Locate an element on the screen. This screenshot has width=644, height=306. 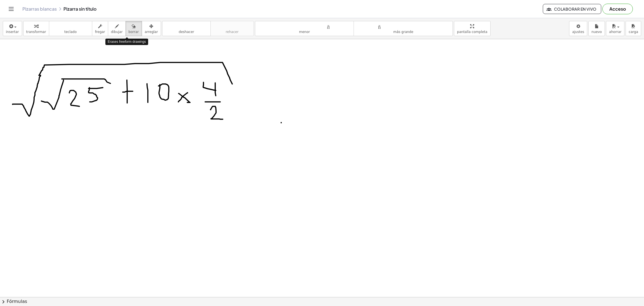
button: Cambiar navegación is located at coordinates (11, 9).